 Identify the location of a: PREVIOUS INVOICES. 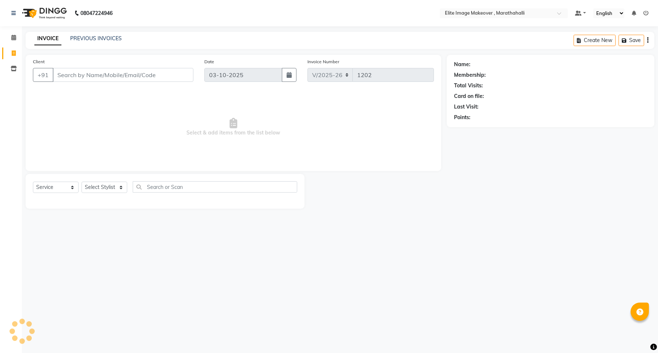
(96, 38).